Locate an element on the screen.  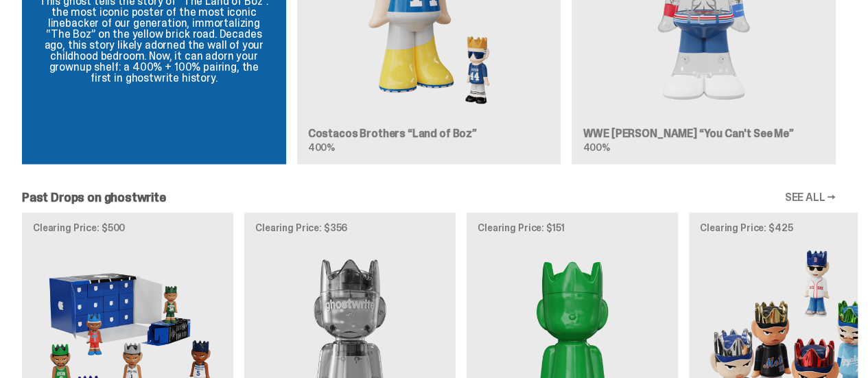
p: Clearing Price: $356 is located at coordinates (350, 227).